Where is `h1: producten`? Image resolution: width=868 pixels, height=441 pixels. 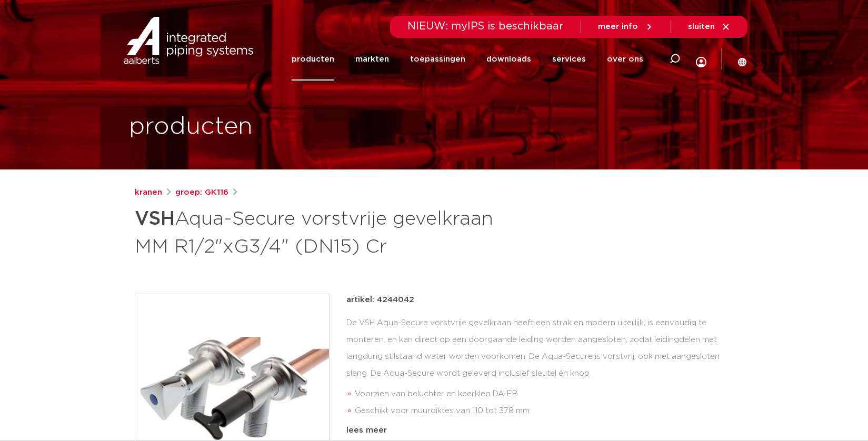
h1: producten is located at coordinates (190, 126).